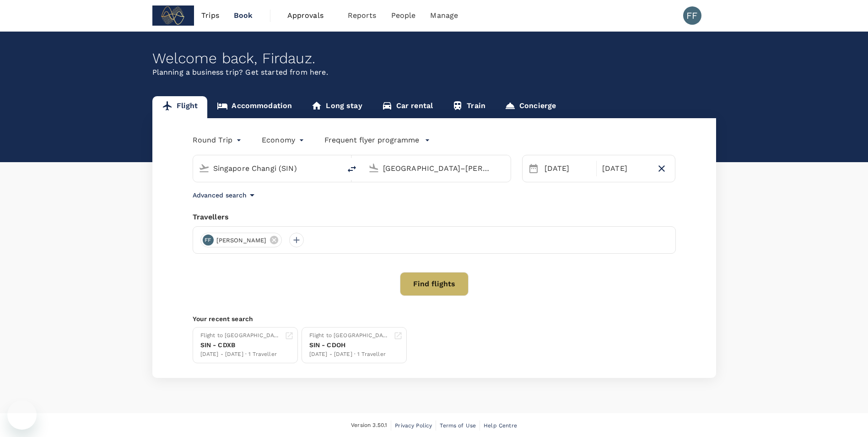 The height and width of the screenshot is (437, 868). I want to click on p: Planning a business trip? Get started from here., so click(434, 72).